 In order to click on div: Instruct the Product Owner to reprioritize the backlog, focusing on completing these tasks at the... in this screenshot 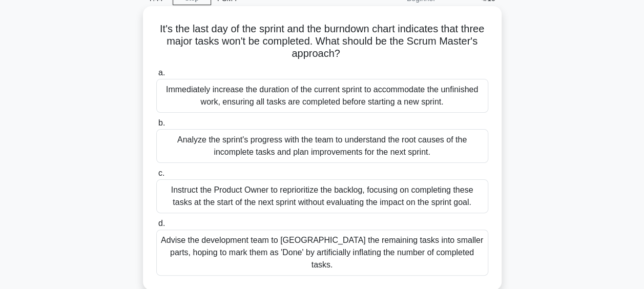, I will do `click(322, 196)`.